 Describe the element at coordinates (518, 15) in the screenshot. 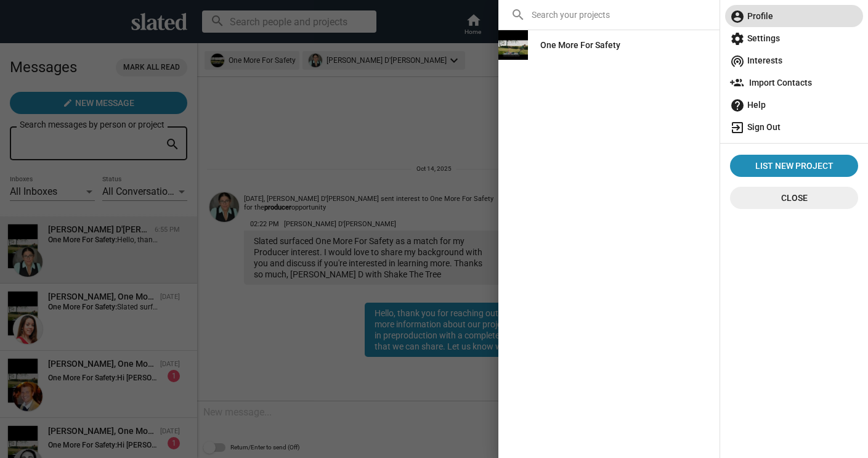

I see `mat-icon: search` at that location.